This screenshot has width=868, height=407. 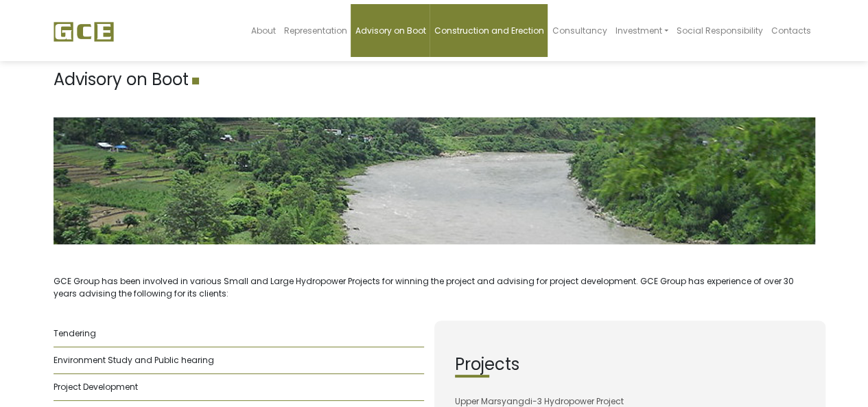 I want to click on a: Advisory on Boot, so click(x=390, y=31).